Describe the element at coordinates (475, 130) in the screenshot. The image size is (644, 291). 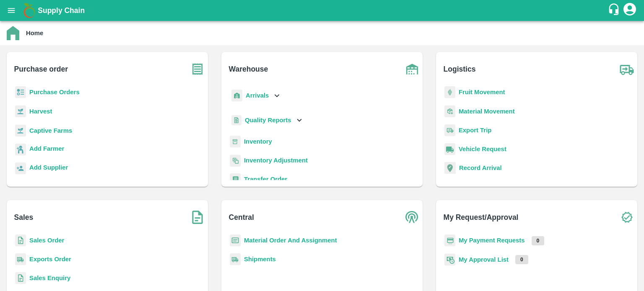
I see `a: Export Trip` at that location.